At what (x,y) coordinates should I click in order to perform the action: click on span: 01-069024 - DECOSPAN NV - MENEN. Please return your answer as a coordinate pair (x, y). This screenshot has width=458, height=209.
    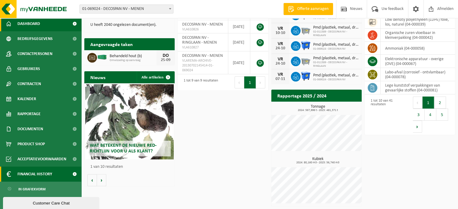
    Looking at the image, I should click on (126, 9).